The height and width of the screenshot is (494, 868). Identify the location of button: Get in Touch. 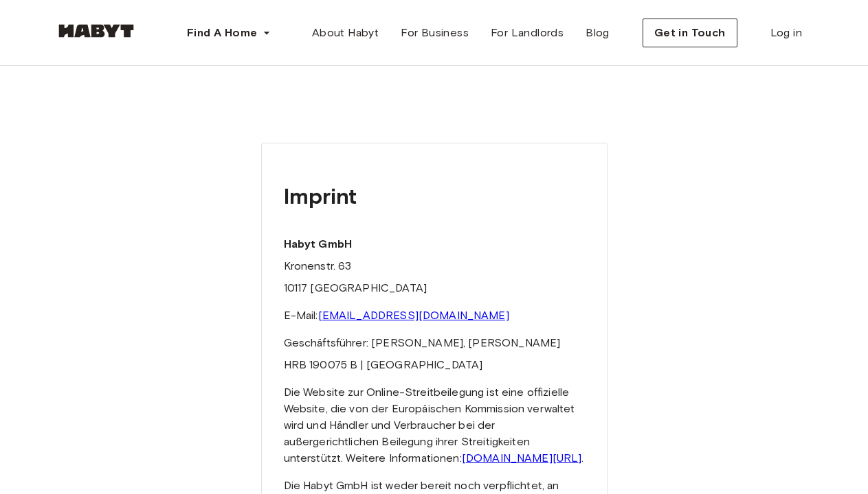
(690, 33).